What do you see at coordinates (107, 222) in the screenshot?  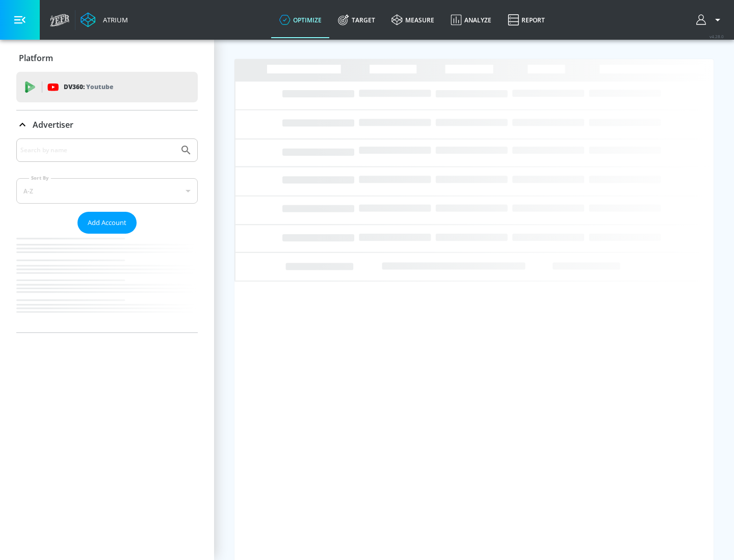 I see `button: Add Account` at bounding box center [107, 222].